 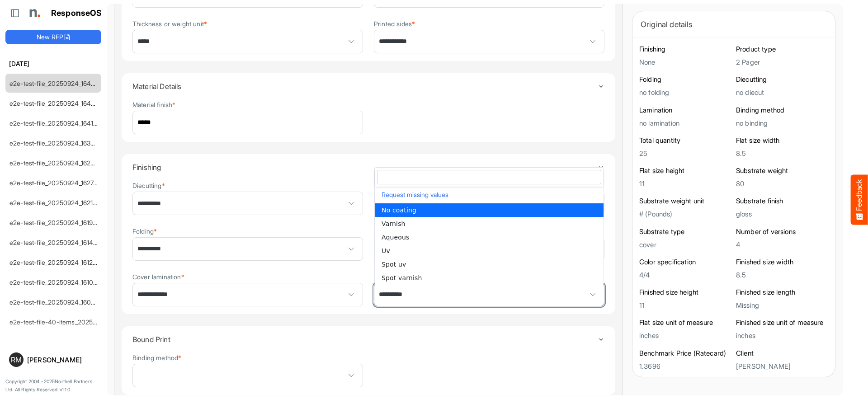 I want to click on label: Substrate lamination, so click(x=404, y=231).